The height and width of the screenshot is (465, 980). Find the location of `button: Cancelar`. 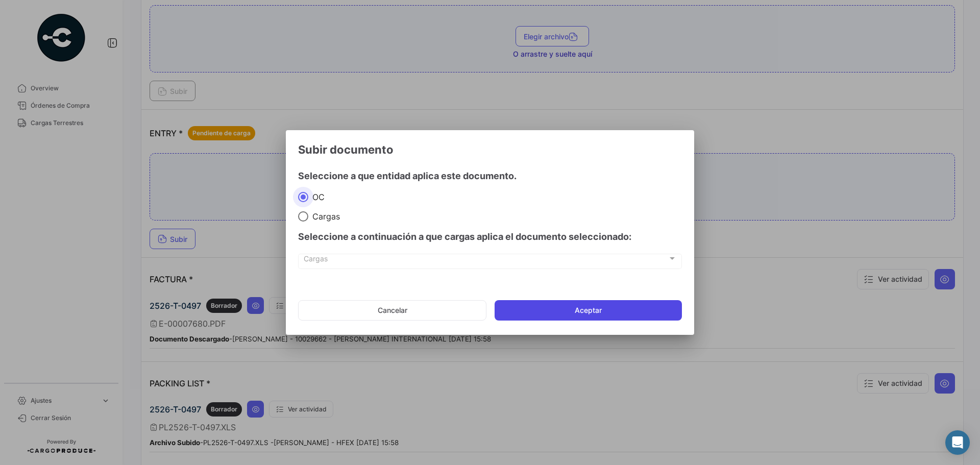

button: Cancelar is located at coordinates (392, 310).